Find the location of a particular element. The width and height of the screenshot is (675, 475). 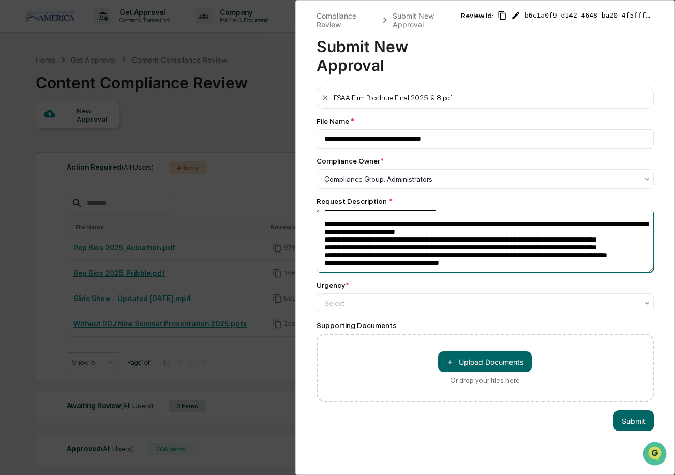

div: Or drop your files here is located at coordinates (485, 380).